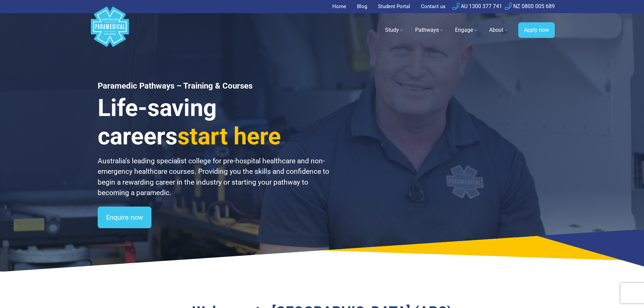  Describe the element at coordinates (499, 30) in the screenshot. I see `a: About` at that location.